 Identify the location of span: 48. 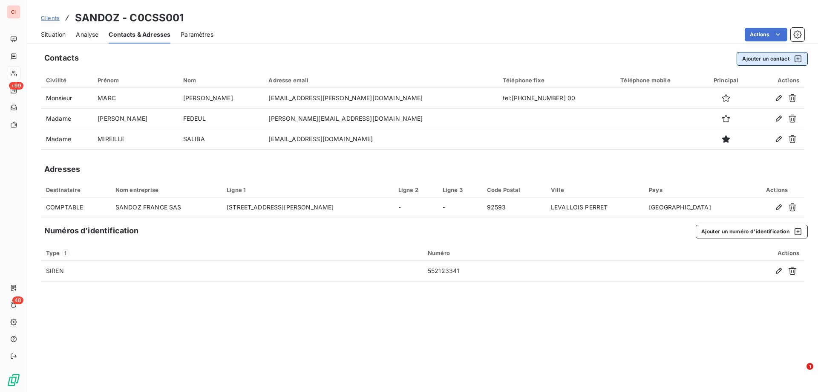
(18, 300).